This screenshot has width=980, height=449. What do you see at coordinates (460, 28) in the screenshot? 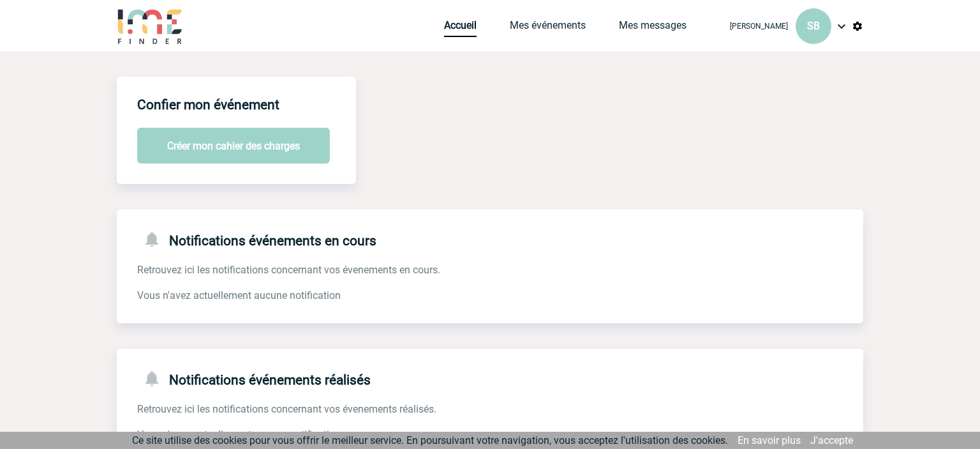
I see `a: Accueil` at bounding box center [460, 28].